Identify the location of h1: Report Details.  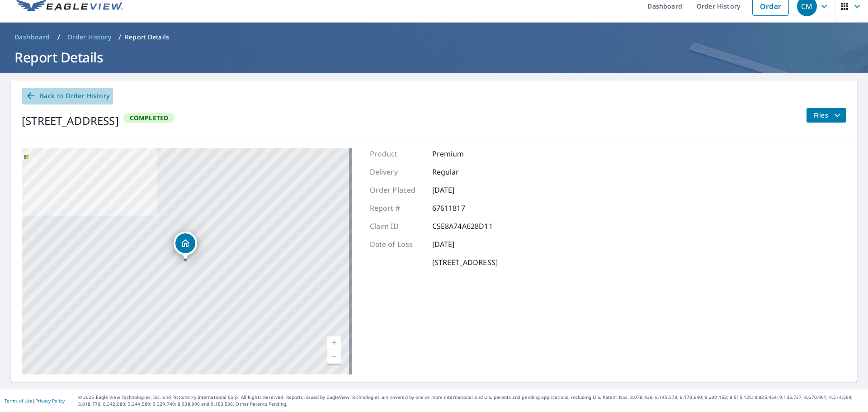
(434, 57).